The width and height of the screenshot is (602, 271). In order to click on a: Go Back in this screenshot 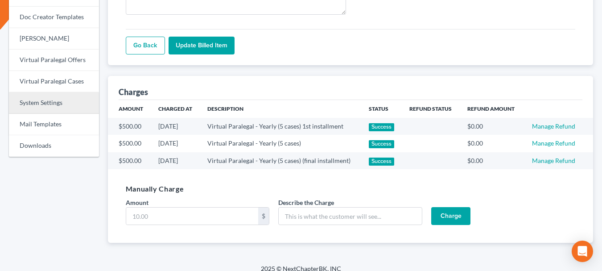, I will do `click(145, 45)`.